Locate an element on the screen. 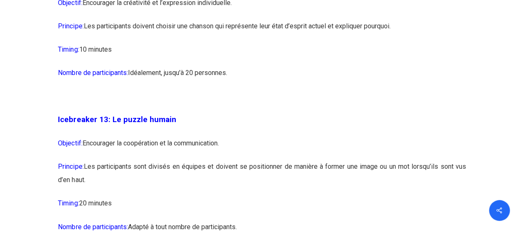 This screenshot has height=235, width=524. p: Les participants sont divisés en équipes et doivent se positionner de manière à former une image ... is located at coordinates (262, 178).